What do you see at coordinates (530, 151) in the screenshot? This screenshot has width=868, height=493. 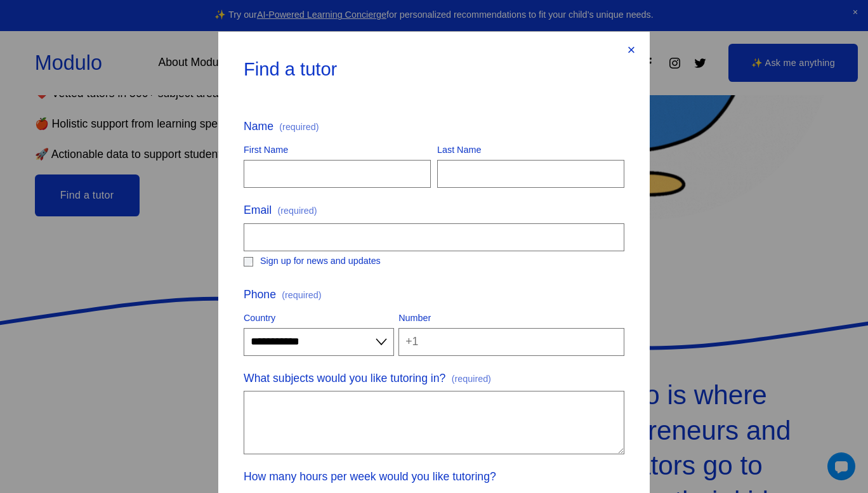 I see `div: Last Name` at bounding box center [530, 151].